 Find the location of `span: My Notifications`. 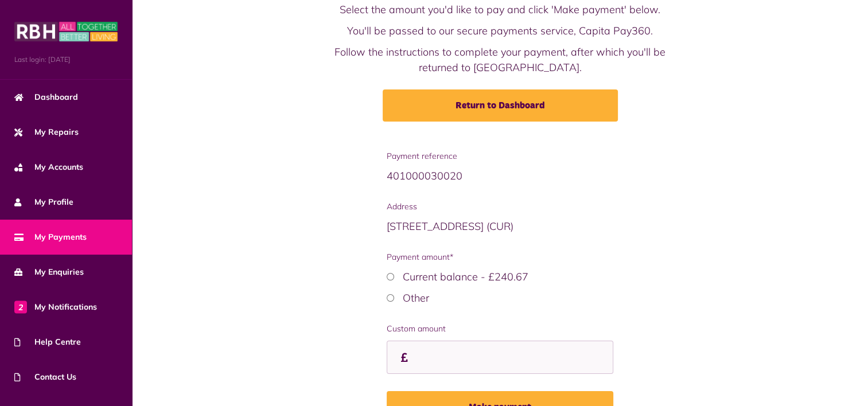

span: My Notifications is located at coordinates (56, 307).